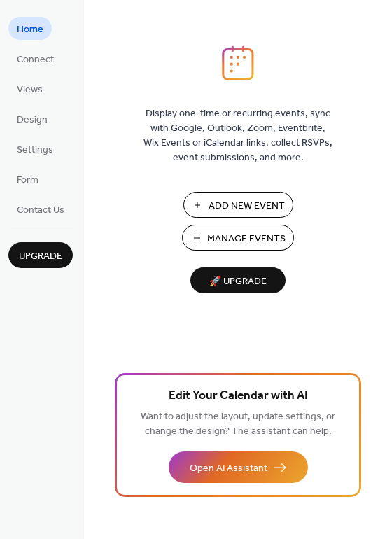  Describe the element at coordinates (29, 88) in the screenshot. I see `a: Views` at that location.